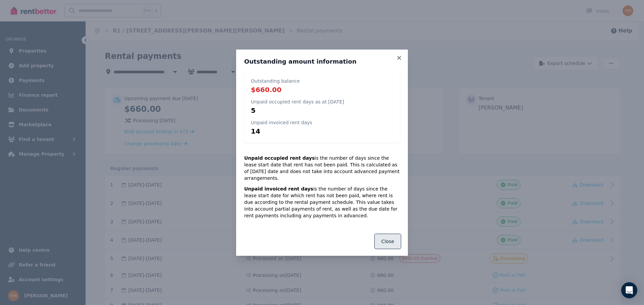 The width and height of the screenshot is (644, 305). Describe the element at coordinates (322, 62) in the screenshot. I see `h3: Outstanding amount information` at that location.